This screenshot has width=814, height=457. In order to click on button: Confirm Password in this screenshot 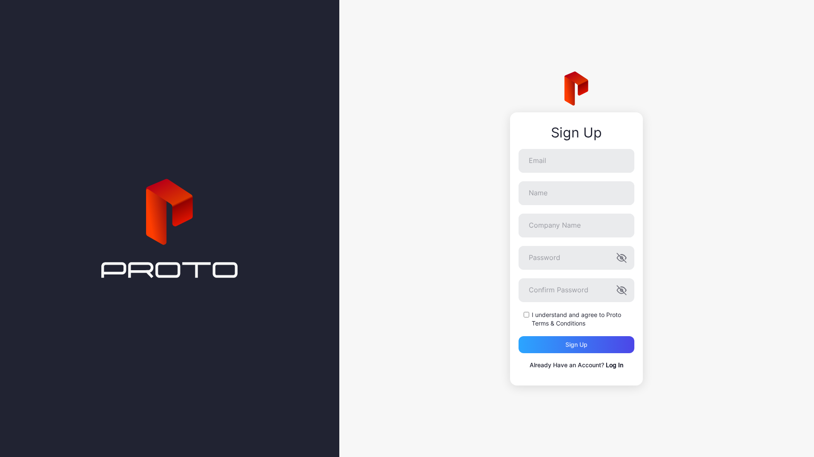, I will do `click(622, 290)`.